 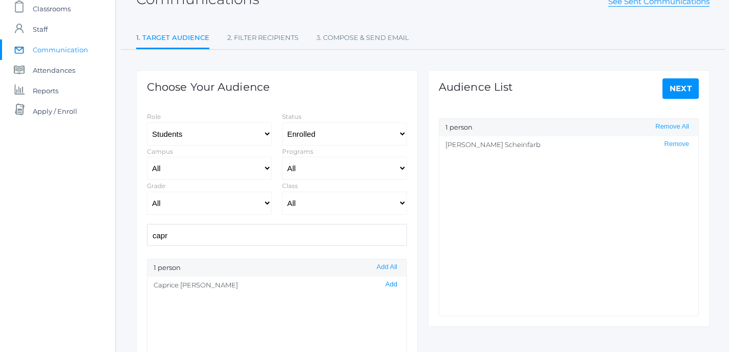 What do you see at coordinates (160, 151) in the screenshot?
I see `label: Campus` at bounding box center [160, 151].